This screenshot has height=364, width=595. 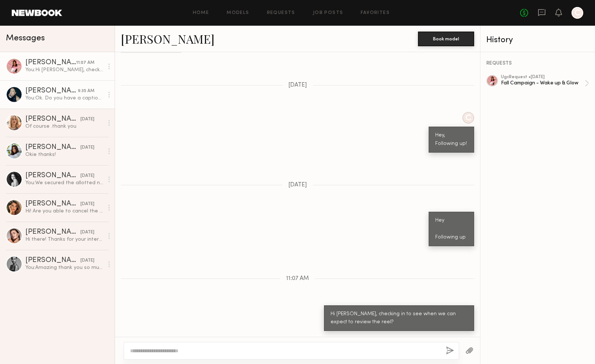 I want to click on div: History, so click(x=538, y=40).